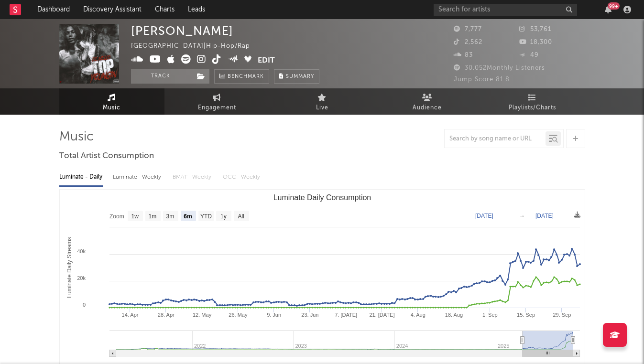  I want to click on span: 53,761, so click(535, 29).